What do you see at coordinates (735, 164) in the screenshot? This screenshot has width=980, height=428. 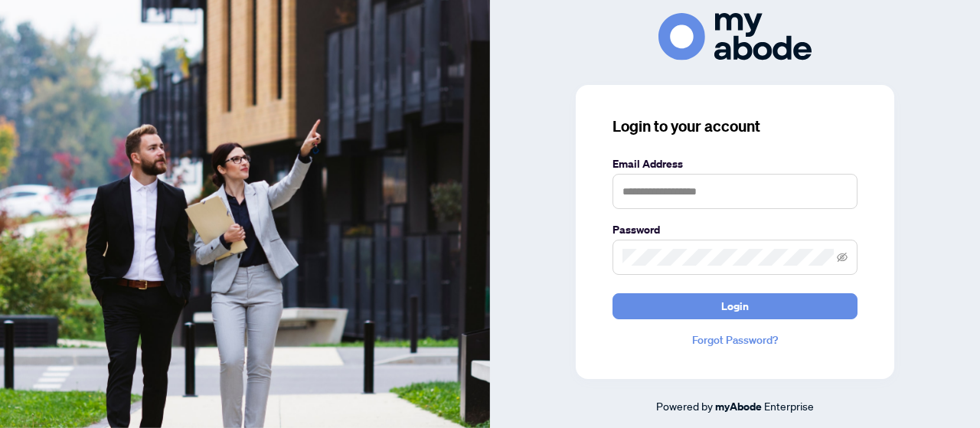 I see `label: Email Address` at bounding box center [735, 164].